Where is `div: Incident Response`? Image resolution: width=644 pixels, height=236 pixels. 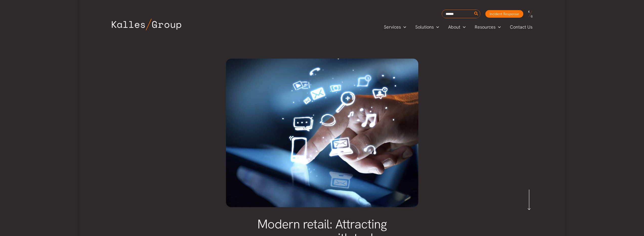 div: Incident Response is located at coordinates (504, 14).